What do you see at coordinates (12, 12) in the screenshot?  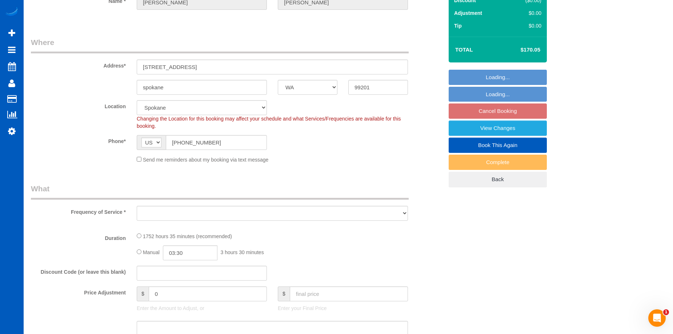 I see `a: Automaid Logo` at bounding box center [12, 12].